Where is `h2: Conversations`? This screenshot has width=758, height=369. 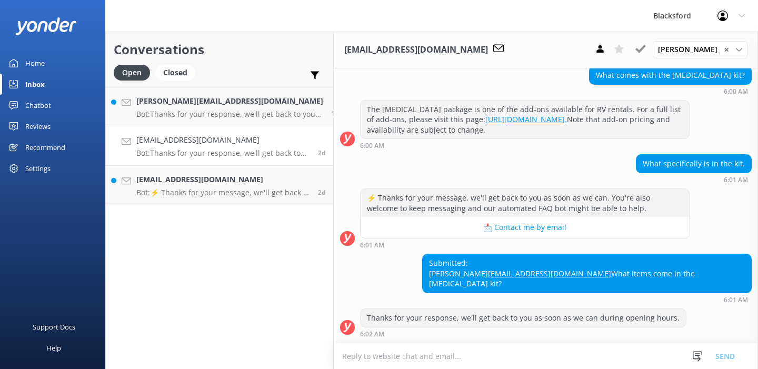 h2: Conversations is located at coordinates (220, 49).